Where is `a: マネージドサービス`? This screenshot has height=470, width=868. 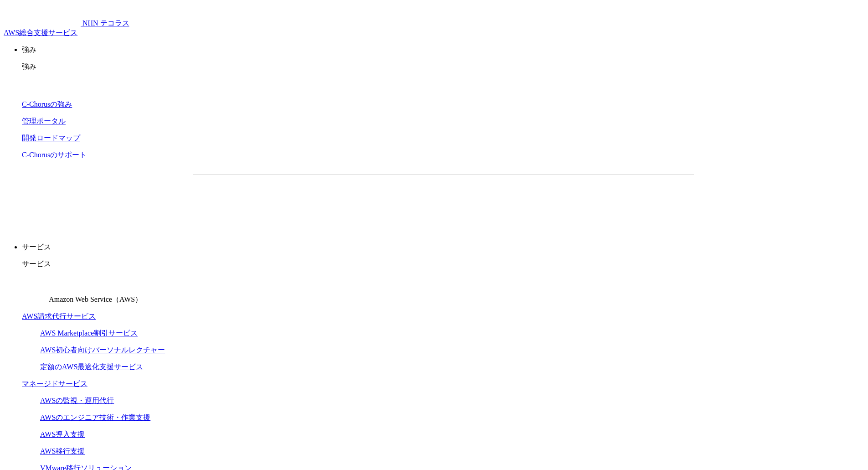
a: マネージドサービス is located at coordinates (54, 383).